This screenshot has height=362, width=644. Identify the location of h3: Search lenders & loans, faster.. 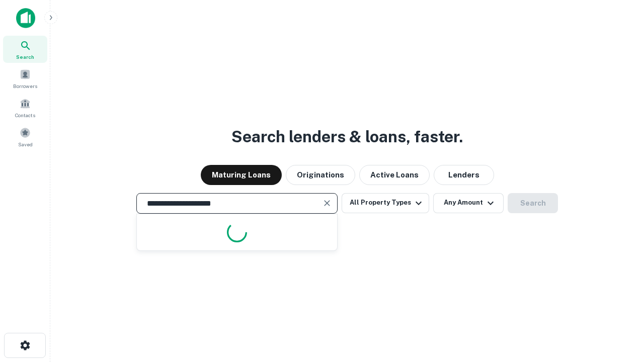
(348, 137).